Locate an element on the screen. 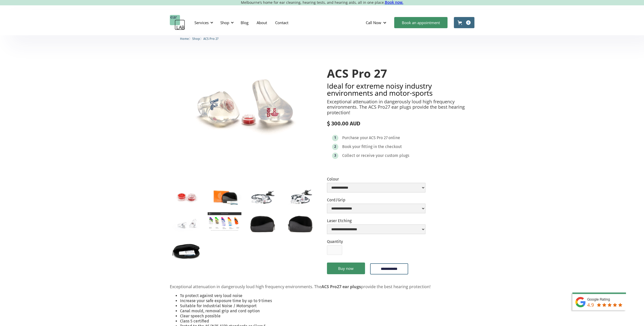 Image resolution: width=644 pixels, height=326 pixels. a: Book an appointment is located at coordinates (421, 22).